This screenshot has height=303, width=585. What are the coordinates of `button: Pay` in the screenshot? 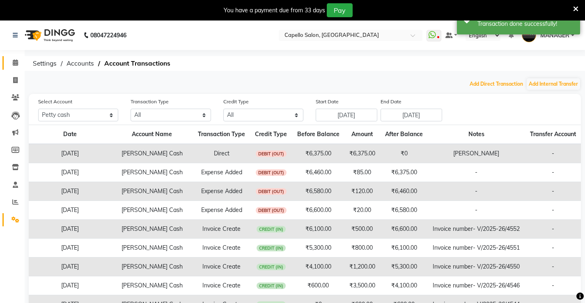 It's located at (340, 10).